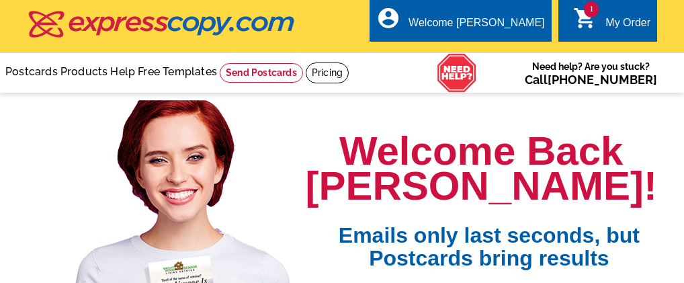 The image size is (684, 283). Describe the element at coordinates (591, 79) in the screenshot. I see `span: Call` at that location.